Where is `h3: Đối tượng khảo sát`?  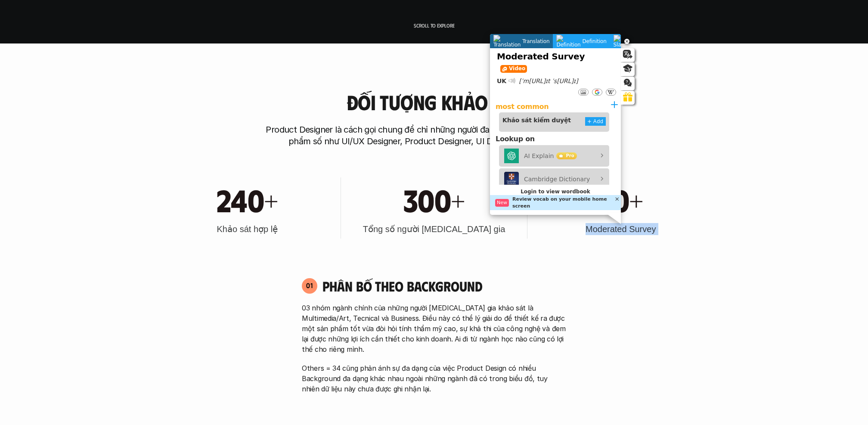 h3: Đối tượng khảo sát is located at coordinates (434, 102).